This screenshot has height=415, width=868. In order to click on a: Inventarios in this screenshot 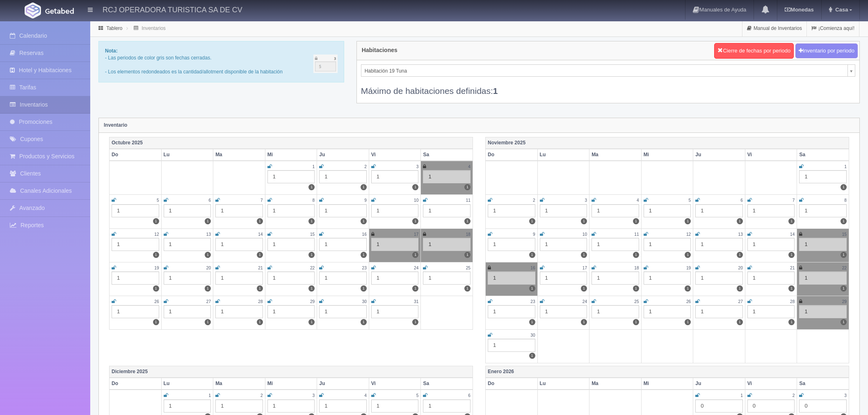, I will do `click(153, 28)`.